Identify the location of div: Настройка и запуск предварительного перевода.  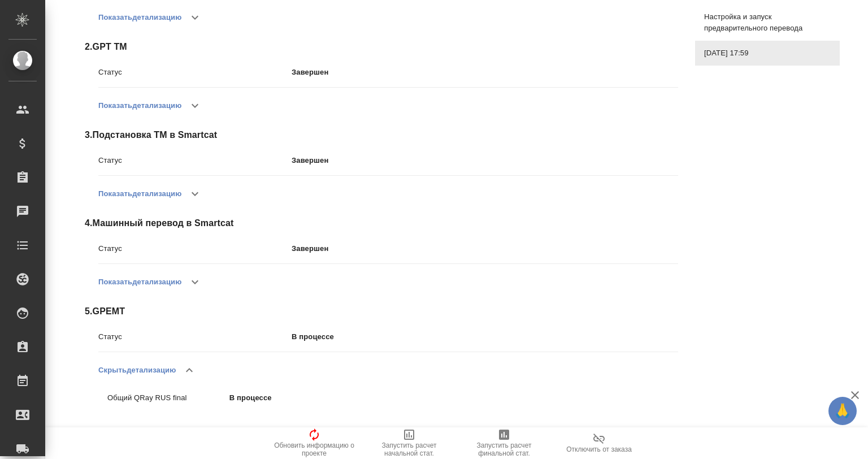
(767, 22).